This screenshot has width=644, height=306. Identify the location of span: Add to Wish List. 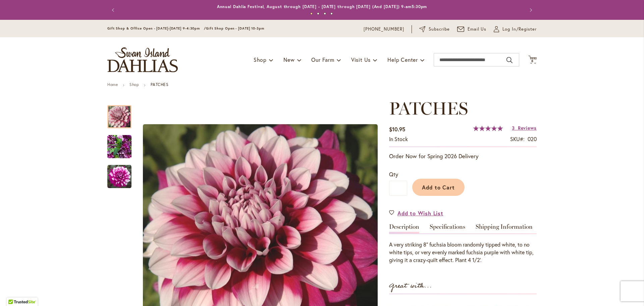
(420, 213).